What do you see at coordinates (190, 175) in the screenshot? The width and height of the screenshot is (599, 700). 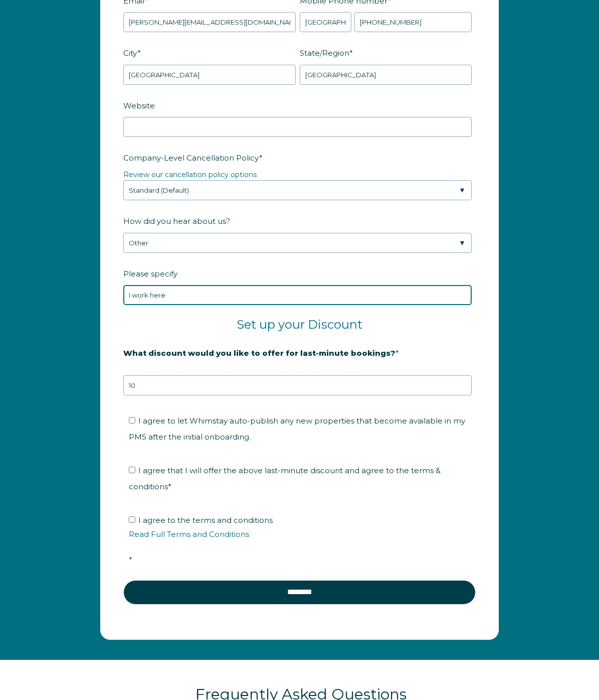 I see `a: Review our cancellation policy options` at bounding box center [190, 175].